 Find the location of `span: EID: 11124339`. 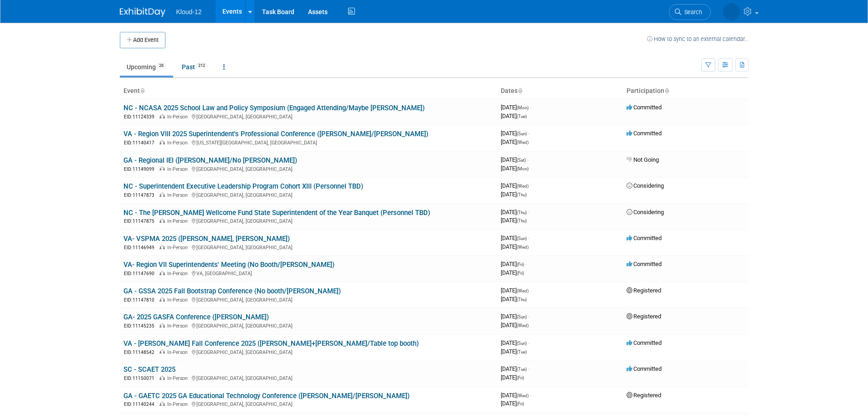

span: EID: 11124339 is located at coordinates (141, 117).